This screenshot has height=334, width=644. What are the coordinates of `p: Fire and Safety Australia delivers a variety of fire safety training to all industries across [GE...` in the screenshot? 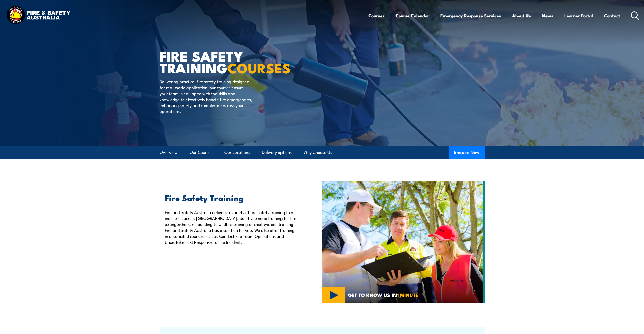 It's located at (232, 227).